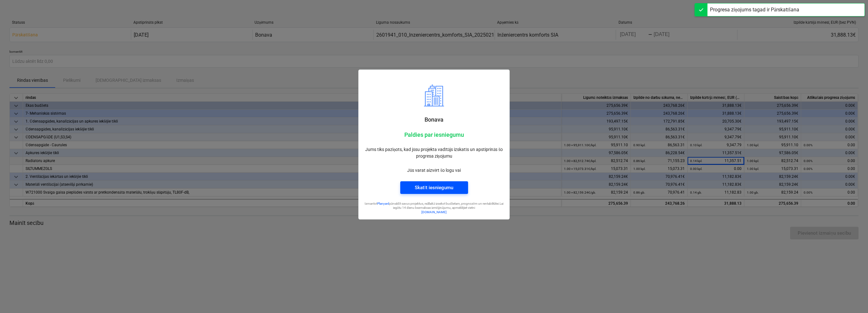  What do you see at coordinates (384, 204) in the screenshot?
I see `a: Planyard` at bounding box center [384, 204].